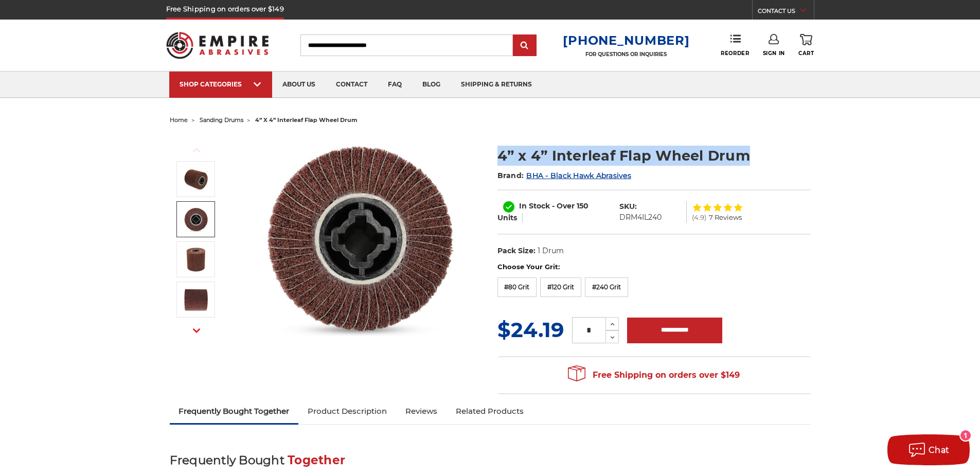 The height and width of the screenshot is (473, 980). What do you see at coordinates (517, 250) in the screenshot?
I see `dt: Pack Size:` at bounding box center [517, 250].